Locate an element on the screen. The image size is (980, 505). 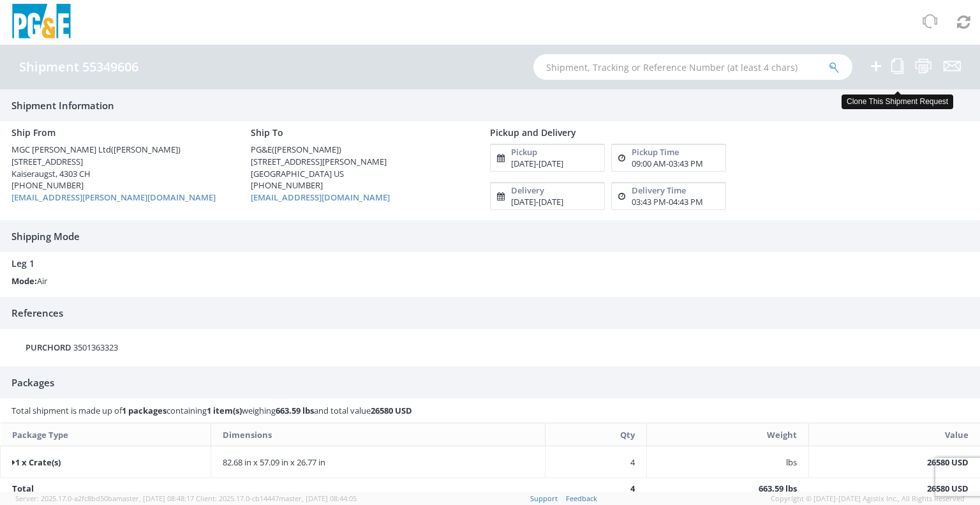
strong: 663.59 lbs is located at coordinates (295, 410).